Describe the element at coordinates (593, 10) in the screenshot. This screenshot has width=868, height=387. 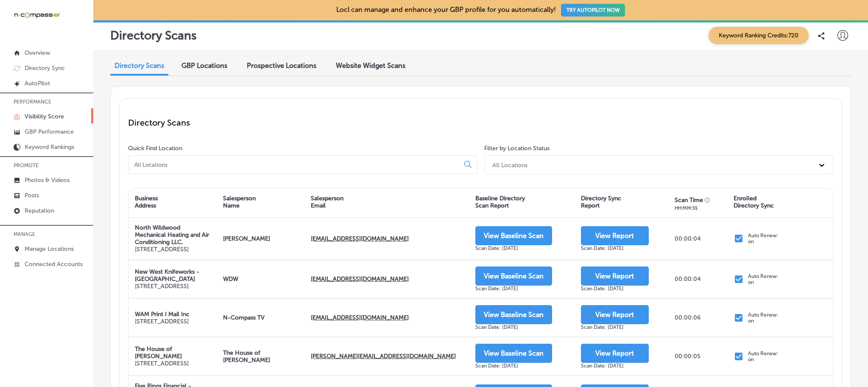
I see `button: TRY AUTOPILOT NOW` at that location.